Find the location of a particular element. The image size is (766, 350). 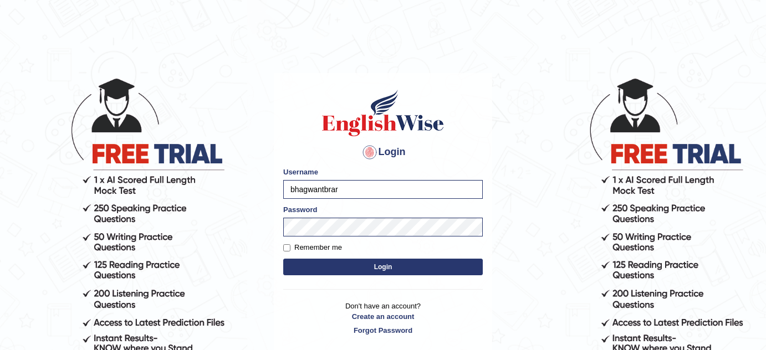

a: Forgot Password is located at coordinates (383, 330).